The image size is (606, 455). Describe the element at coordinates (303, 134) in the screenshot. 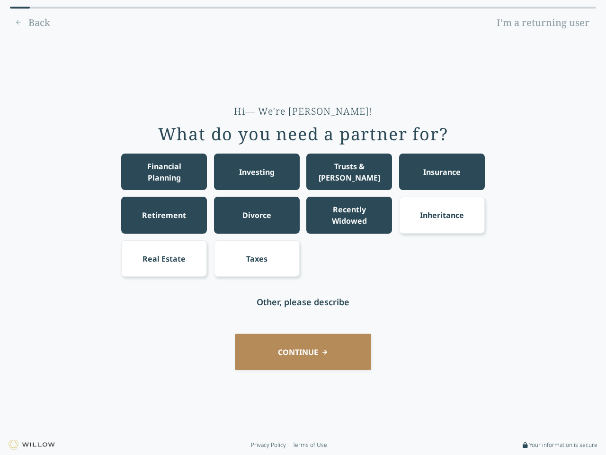

I see `div: What do you need a partner for?` at that location.